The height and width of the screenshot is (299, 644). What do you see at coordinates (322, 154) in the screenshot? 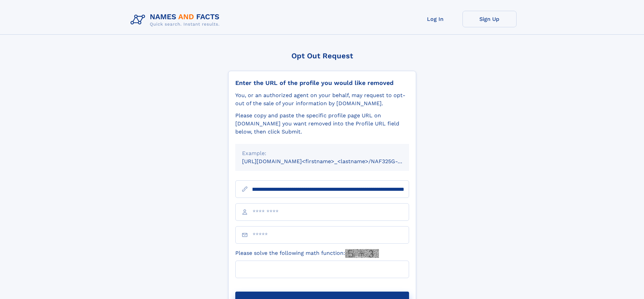
I see `div: Example:` at bounding box center [322, 154].